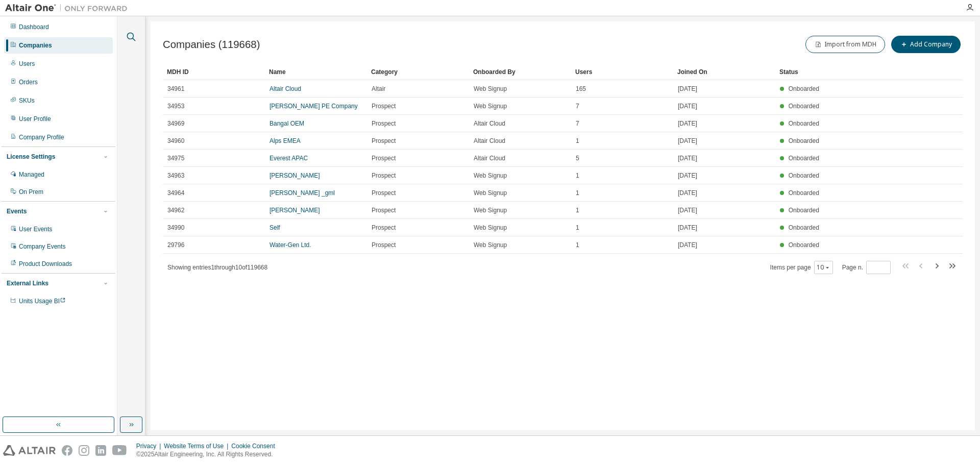 The height and width of the screenshot is (465, 980). Describe the element at coordinates (378, 89) in the screenshot. I see `span: Altair` at that location.